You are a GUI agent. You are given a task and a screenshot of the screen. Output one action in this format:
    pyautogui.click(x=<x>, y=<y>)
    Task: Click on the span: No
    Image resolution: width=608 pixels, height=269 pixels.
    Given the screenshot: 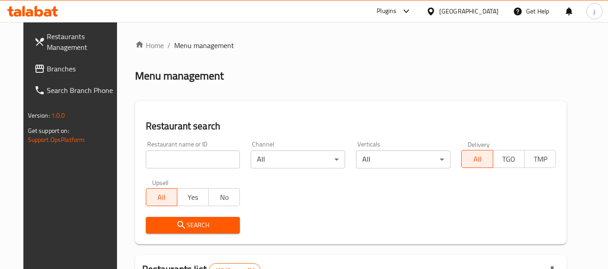 What is the action you would take?
    pyautogui.click(x=225, y=198)
    